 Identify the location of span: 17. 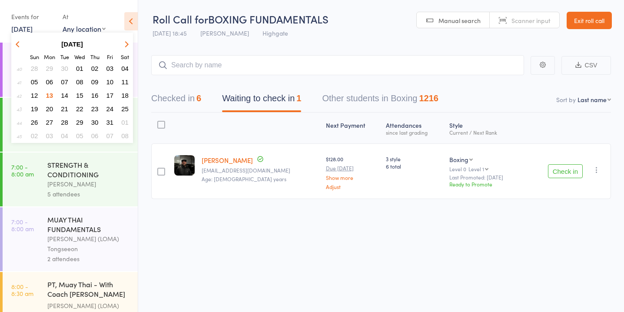
(110, 95).